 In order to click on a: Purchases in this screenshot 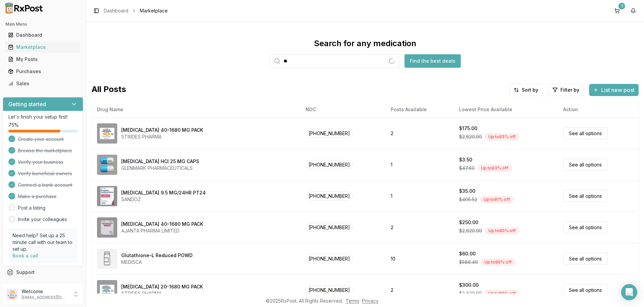, I will do `click(43, 71)`.